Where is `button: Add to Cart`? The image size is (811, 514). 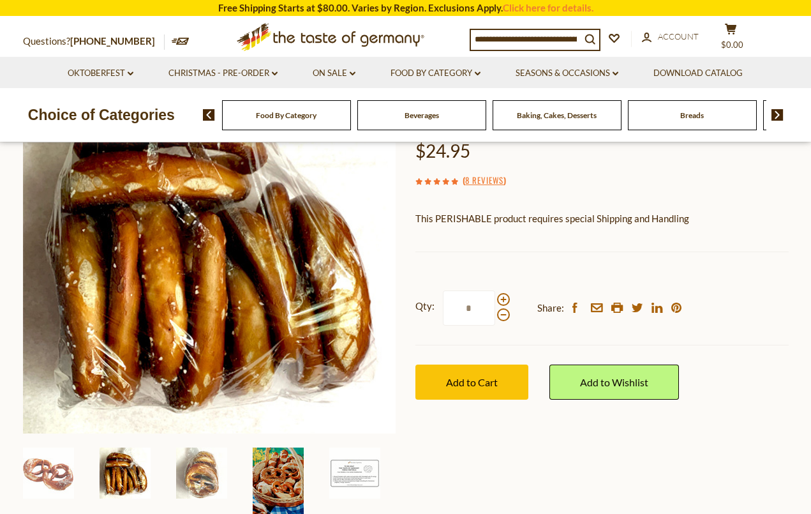
button: Add to Cart is located at coordinates (472, 382).